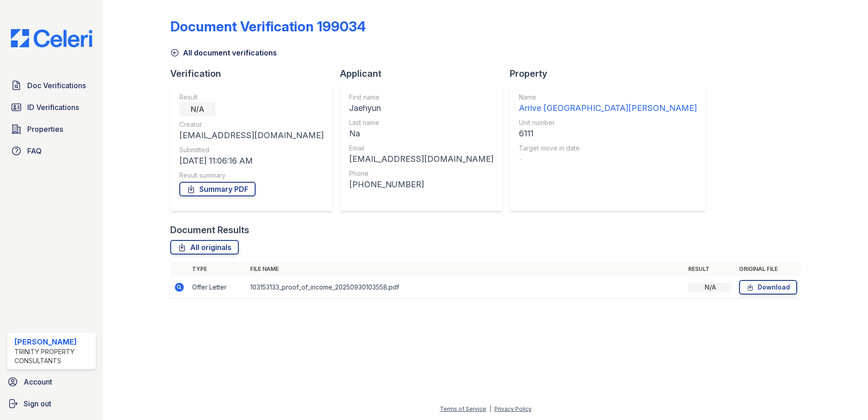 The width and height of the screenshot is (868, 420). Describe the element at coordinates (251, 97) in the screenshot. I see `div: Result` at that location.